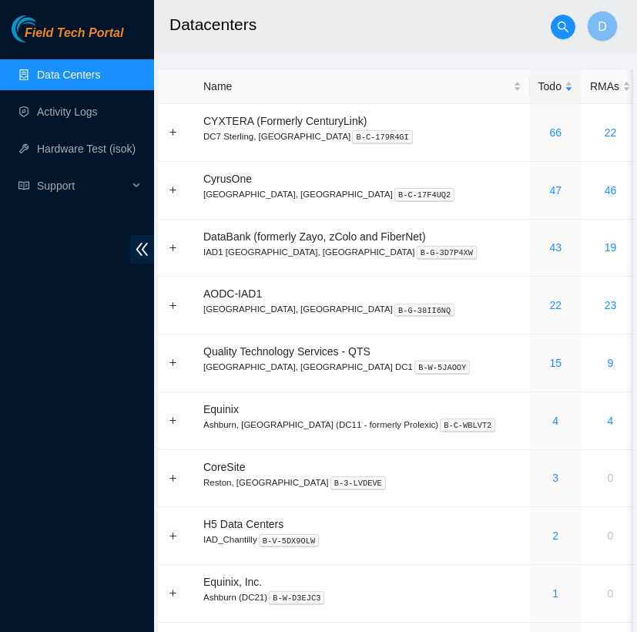 This screenshot has height=632, width=637. Describe the element at coordinates (74, 33) in the screenshot. I see `span: Field Tech Portal` at that location.